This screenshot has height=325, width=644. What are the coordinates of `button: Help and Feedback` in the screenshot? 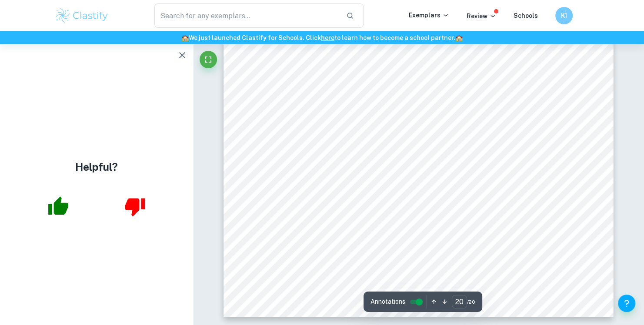 It's located at (626, 303).